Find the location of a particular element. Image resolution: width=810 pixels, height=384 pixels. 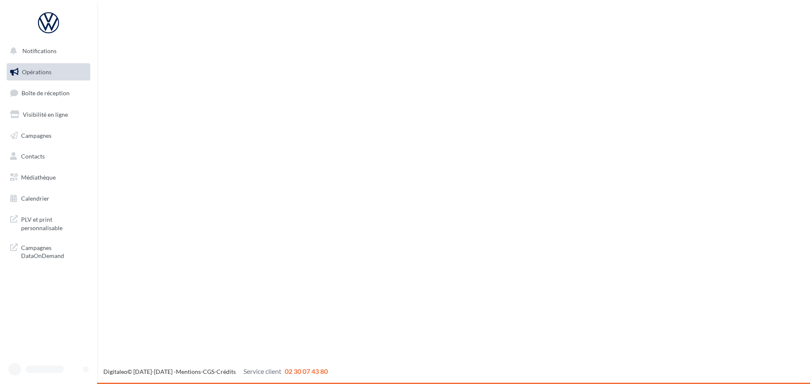

a: Campagnes DataOnDemand is located at coordinates (49, 251).